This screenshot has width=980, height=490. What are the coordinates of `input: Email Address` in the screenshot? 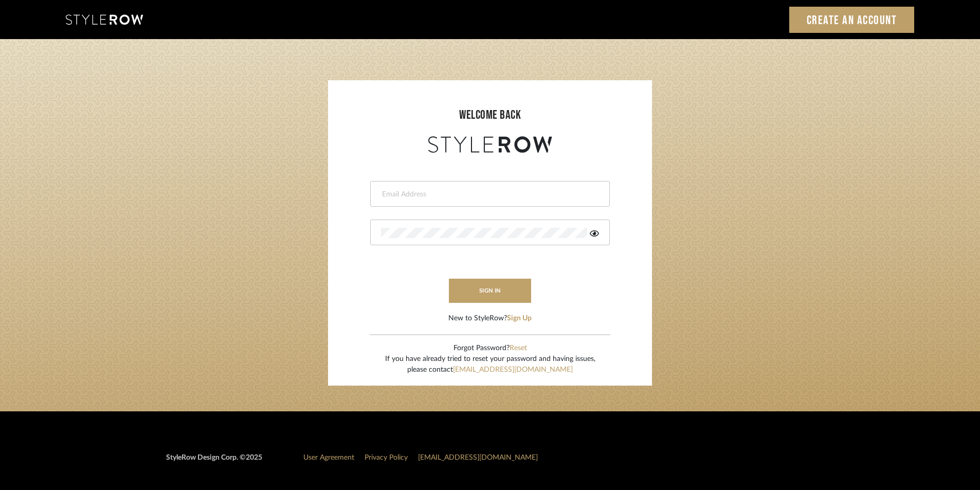 It's located at (488, 194).